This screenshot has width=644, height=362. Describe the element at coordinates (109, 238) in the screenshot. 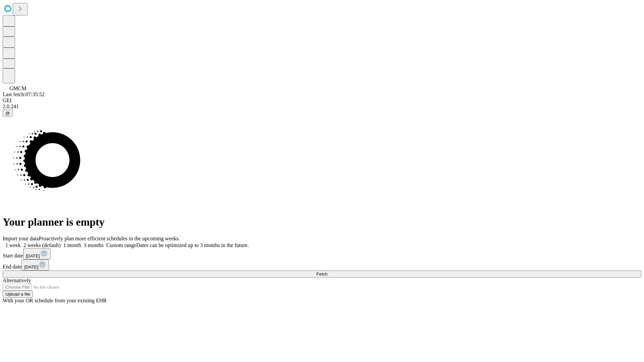

I see `span: Proactively plan more efficient schedules in the upcoming weeks.` at that location.